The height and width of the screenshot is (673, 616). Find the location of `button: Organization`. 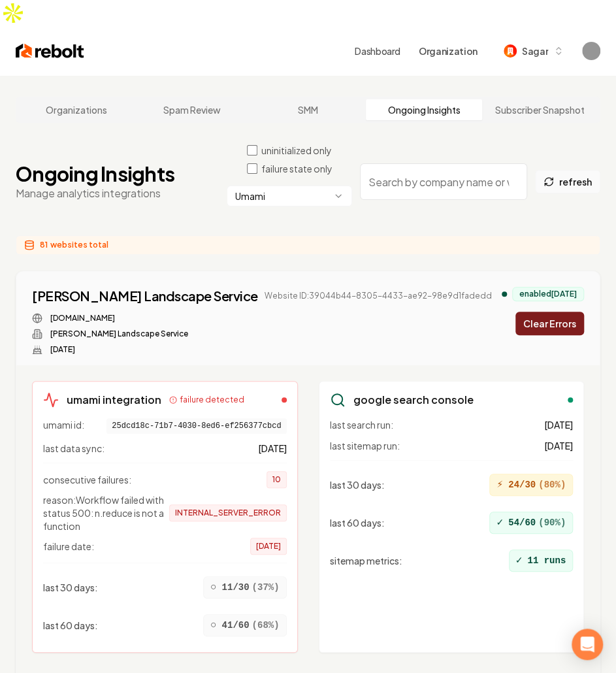

button: Organization is located at coordinates (448, 51).